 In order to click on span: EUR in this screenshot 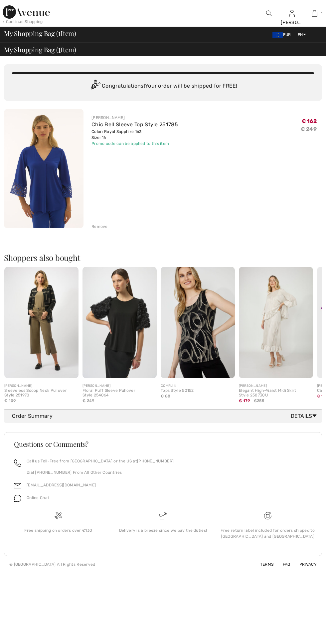, I will do `click(283, 35)`.